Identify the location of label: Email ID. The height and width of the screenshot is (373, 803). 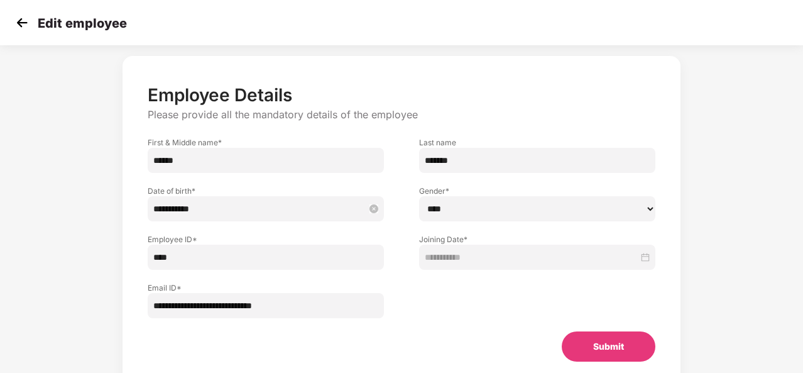
(266, 287).